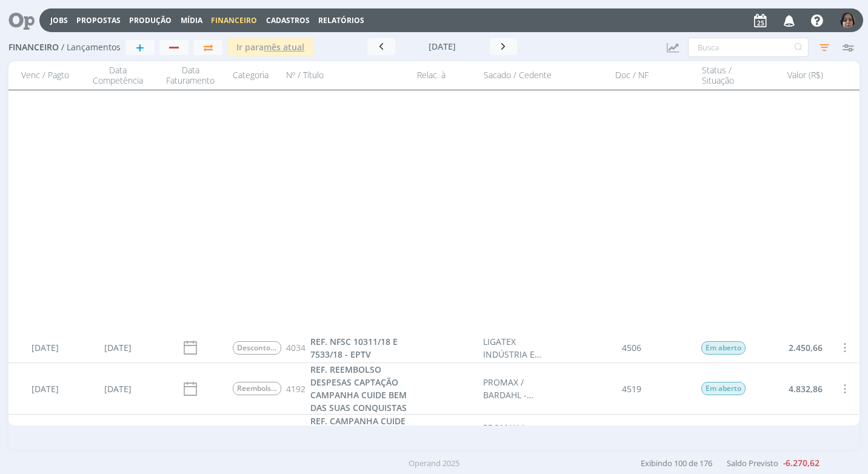  Describe the element at coordinates (91, 48) in the screenshot. I see `span: / Lançamentos` at that location.